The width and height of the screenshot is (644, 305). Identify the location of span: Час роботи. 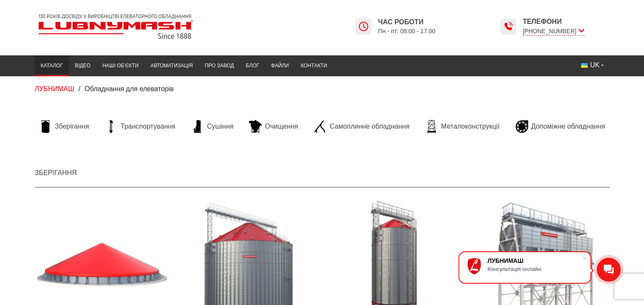
(406, 22).